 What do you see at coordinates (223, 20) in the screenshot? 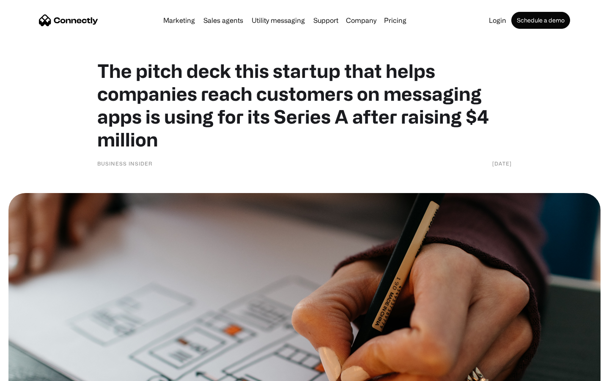
I see `a: Sales agents` at bounding box center [223, 20].